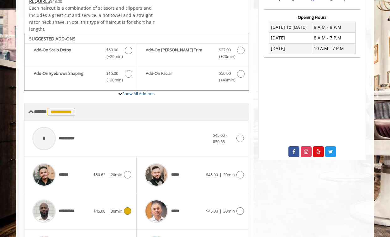 Image resolution: width=390 pixels, height=237 pixels. What do you see at coordinates (224, 80) in the screenshot?
I see `span: (+40min )` at bounding box center [224, 80].